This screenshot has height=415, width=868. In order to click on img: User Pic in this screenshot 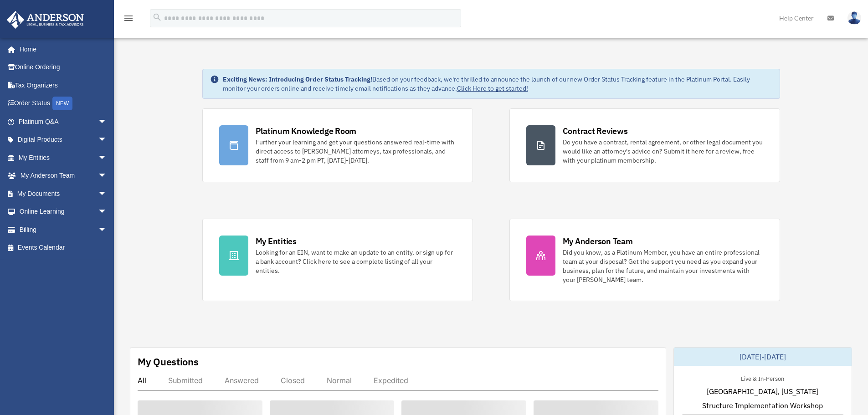, I will do `click(854, 17)`.